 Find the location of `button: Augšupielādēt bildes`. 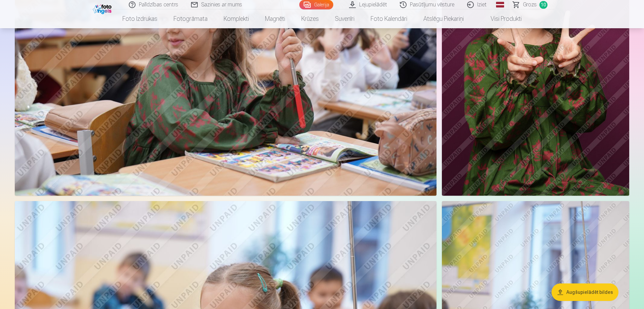

button: Augšupielādēt bildes is located at coordinates (585, 292).